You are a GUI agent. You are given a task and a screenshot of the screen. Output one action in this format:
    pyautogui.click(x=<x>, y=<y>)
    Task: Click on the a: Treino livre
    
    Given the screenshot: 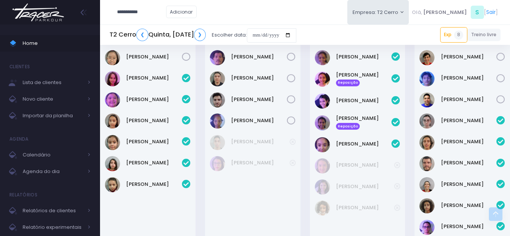 What is the action you would take?
    pyautogui.click(x=484, y=35)
    